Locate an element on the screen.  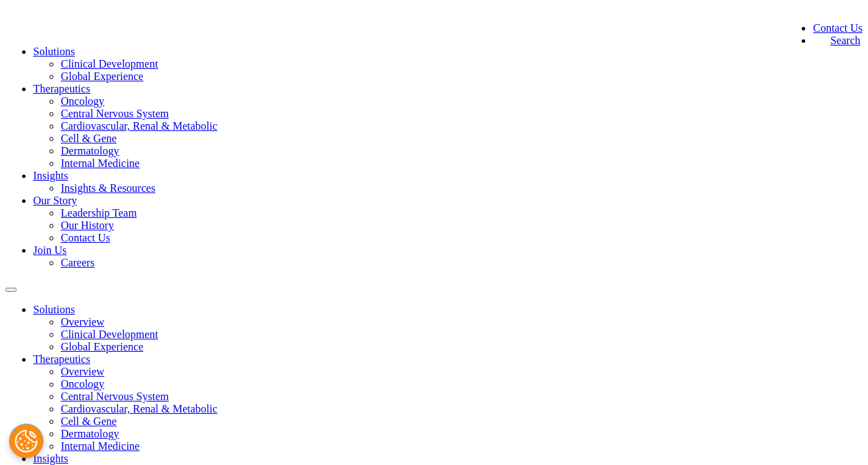
a: Insights & Resources is located at coordinates (108, 187).